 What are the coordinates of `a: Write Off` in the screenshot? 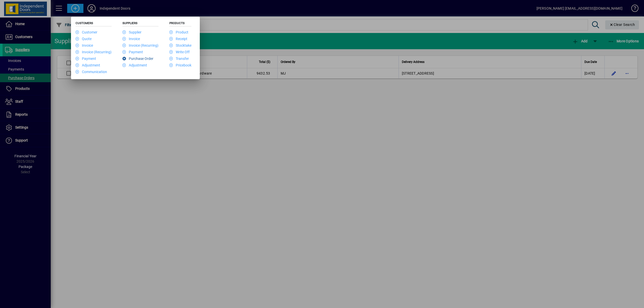 It's located at (180, 52).